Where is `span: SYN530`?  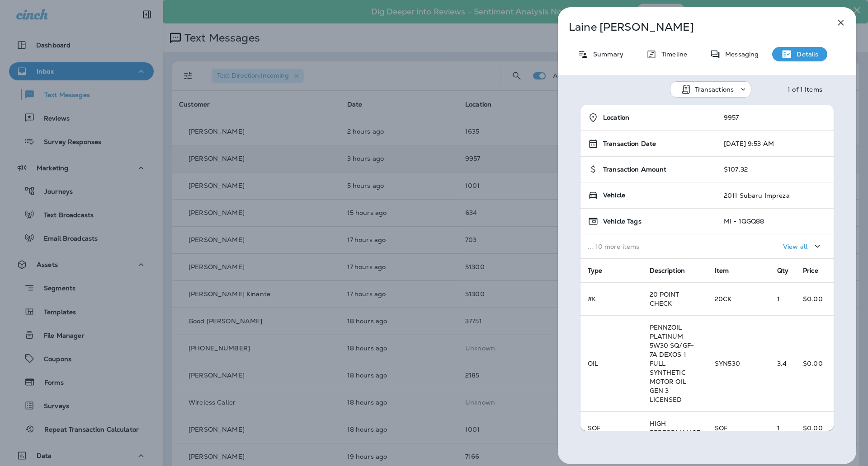 span: SYN530 is located at coordinates (727, 363).